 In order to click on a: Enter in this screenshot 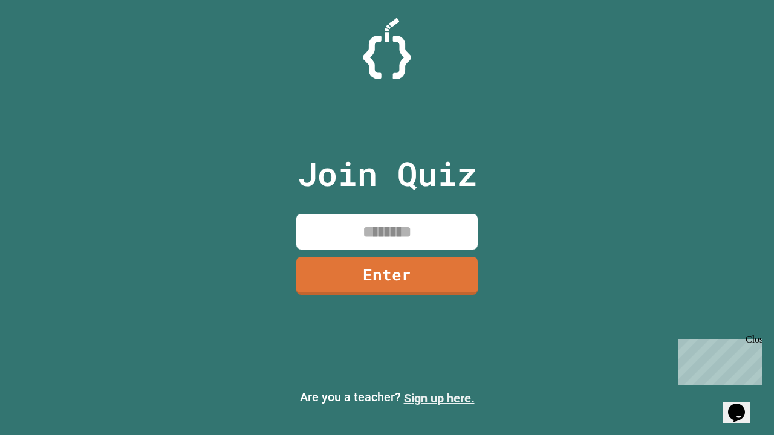, I will do `click(387, 276)`.